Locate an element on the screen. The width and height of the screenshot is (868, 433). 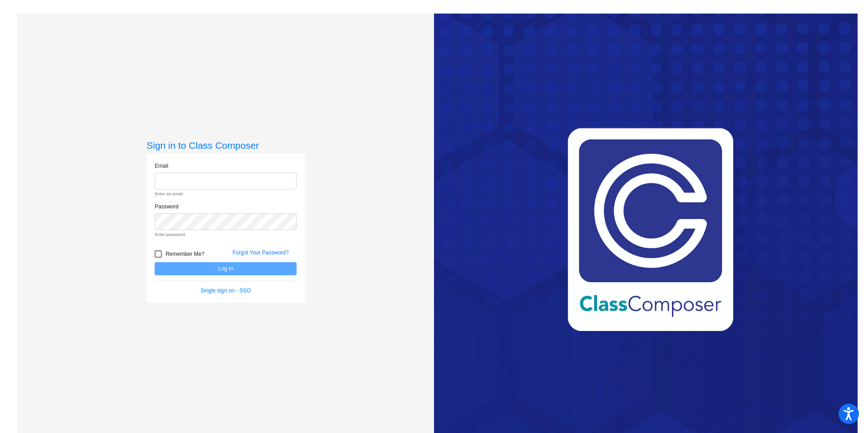
a: Single sign on - SSO is located at coordinates (225, 291).